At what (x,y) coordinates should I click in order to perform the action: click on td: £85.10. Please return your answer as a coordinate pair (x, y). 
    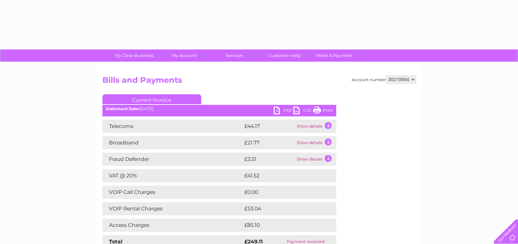
    Looking at the image, I should click on (282, 225).